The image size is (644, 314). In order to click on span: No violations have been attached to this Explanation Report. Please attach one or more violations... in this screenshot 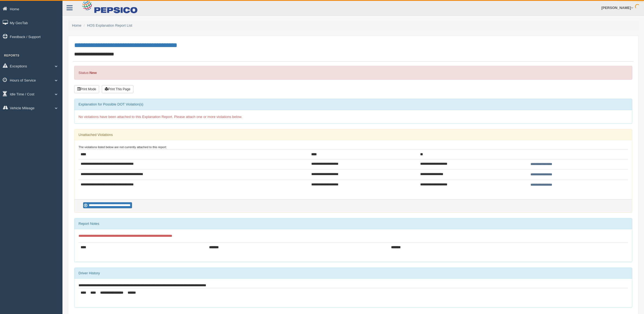, I will do `click(161, 117)`.